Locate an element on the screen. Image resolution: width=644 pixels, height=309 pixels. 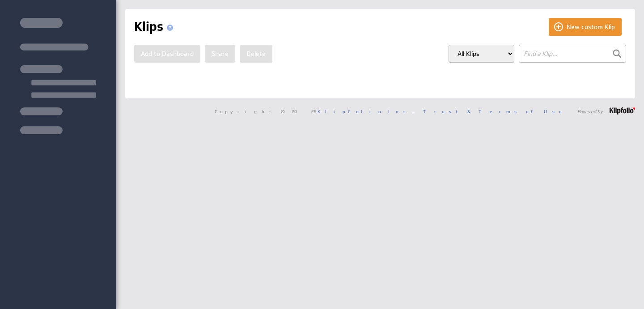
span: Powered by is located at coordinates (590, 111).